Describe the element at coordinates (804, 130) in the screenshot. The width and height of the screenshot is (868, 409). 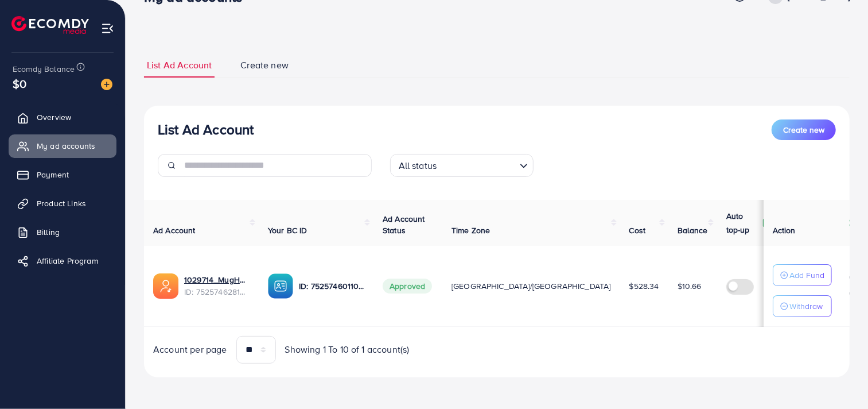
I see `button: Create new` at that location.